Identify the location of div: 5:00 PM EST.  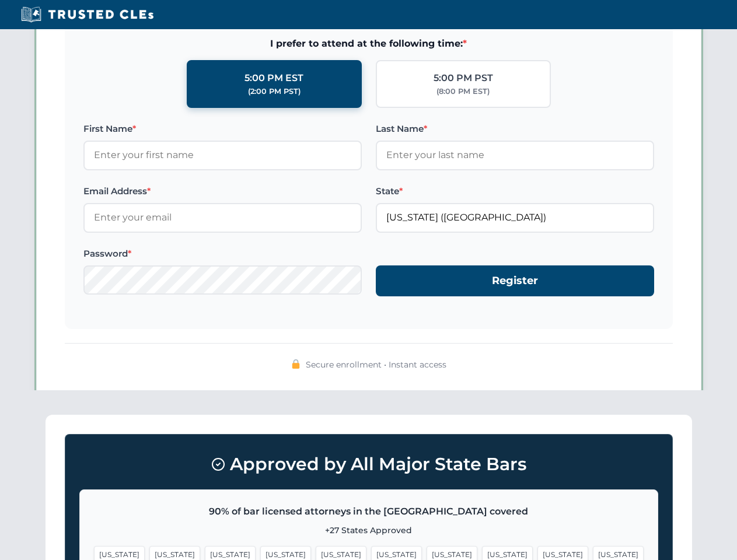
(274, 78).